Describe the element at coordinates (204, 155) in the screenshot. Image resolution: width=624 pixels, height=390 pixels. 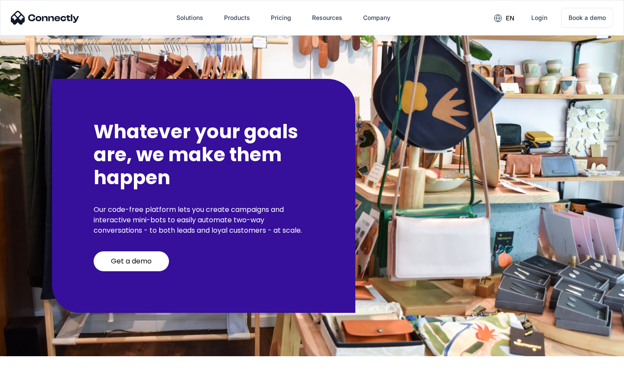
I see `h2: Whatever your goals are, we make them happen` at that location.